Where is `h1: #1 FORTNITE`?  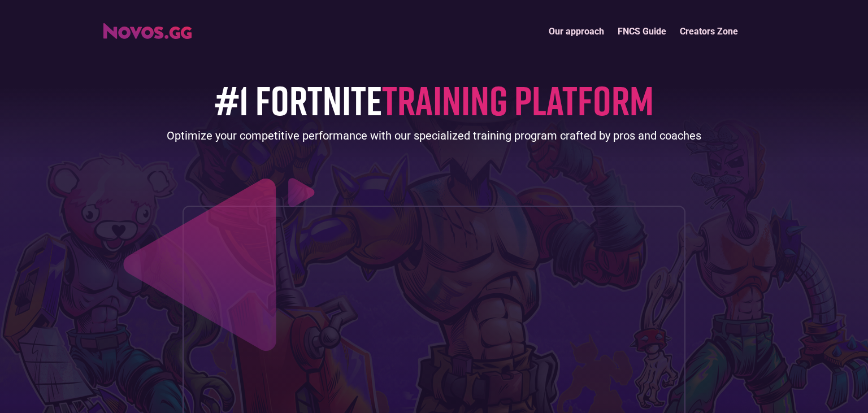 h1: #1 FORTNITE is located at coordinates (434, 99).